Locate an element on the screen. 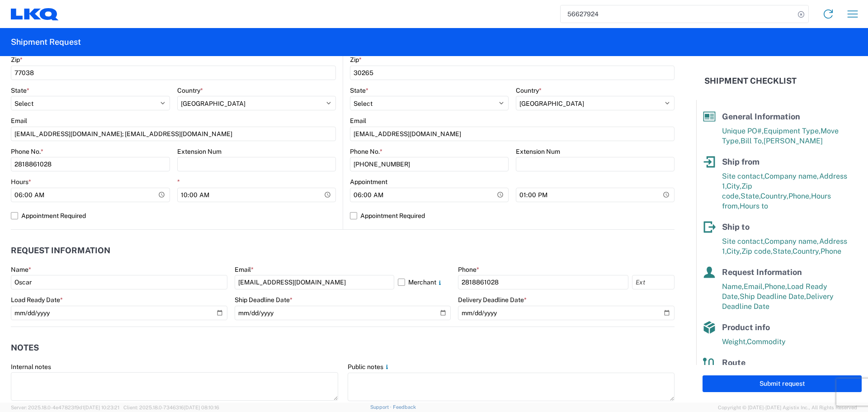  label: Appointment is located at coordinates (368, 182).